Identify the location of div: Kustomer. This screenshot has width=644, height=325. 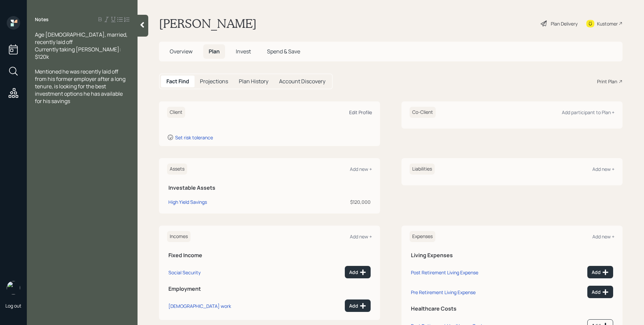
(608, 24).